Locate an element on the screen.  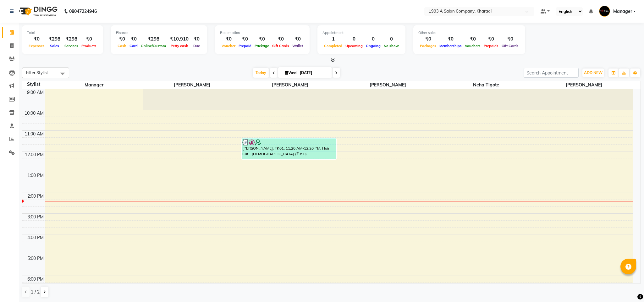
span: Ongoing is located at coordinates (373, 45).